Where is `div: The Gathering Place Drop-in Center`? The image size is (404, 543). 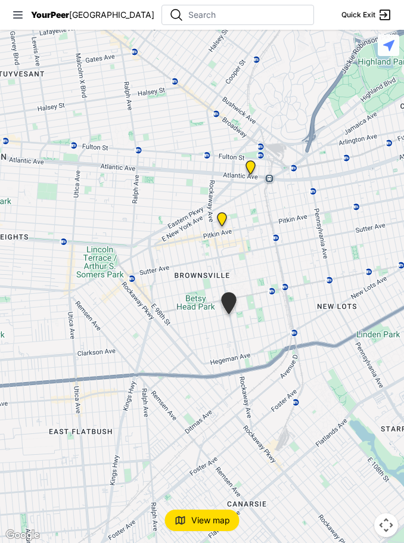
div: The Gathering Place Drop-in Center is located at coordinates (251, 170).